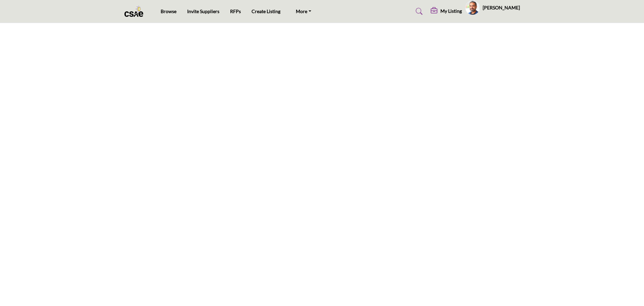  I want to click on a: RFPs, so click(235, 11).